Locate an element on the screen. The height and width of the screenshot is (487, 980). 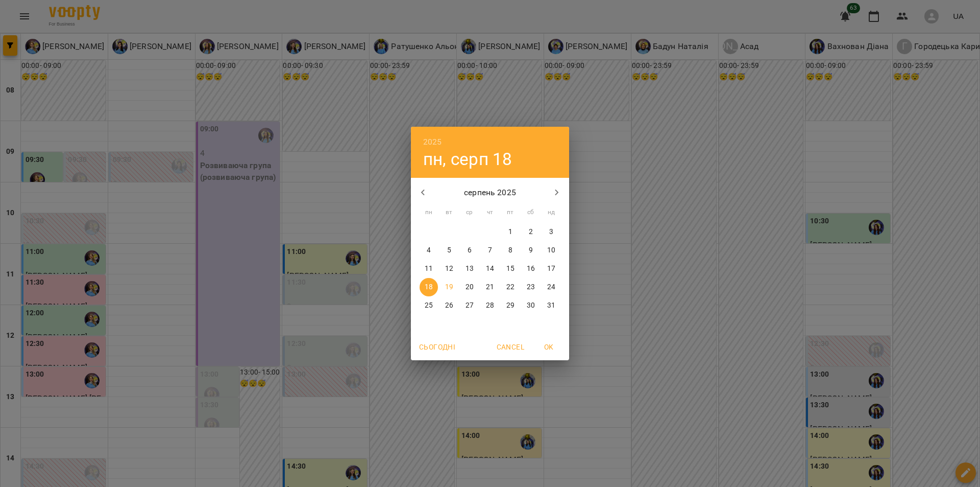
span: Cancel is located at coordinates (510, 347).